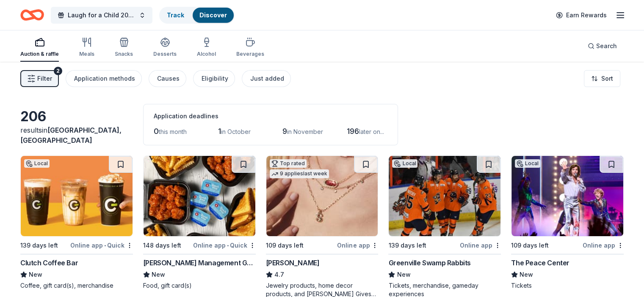 The height and width of the screenshot is (297, 644). I want to click on img: Image for Greenville Swamp Rabbits, so click(444, 196).